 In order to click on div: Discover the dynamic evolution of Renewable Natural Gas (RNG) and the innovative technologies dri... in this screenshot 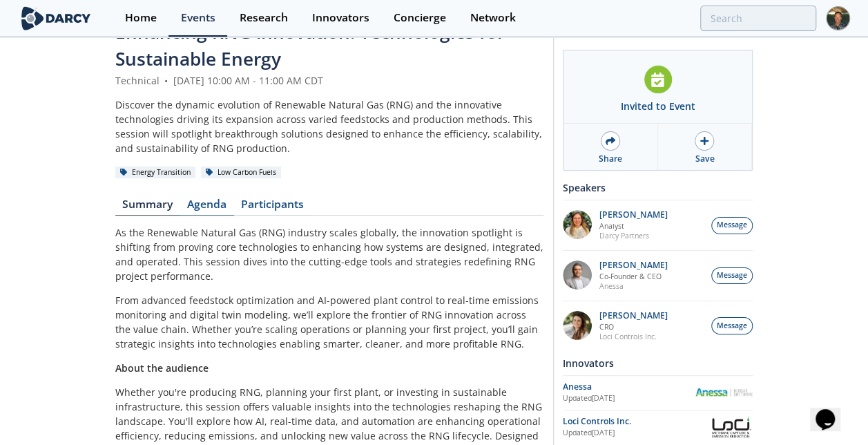, I will do `click(329, 126)`.